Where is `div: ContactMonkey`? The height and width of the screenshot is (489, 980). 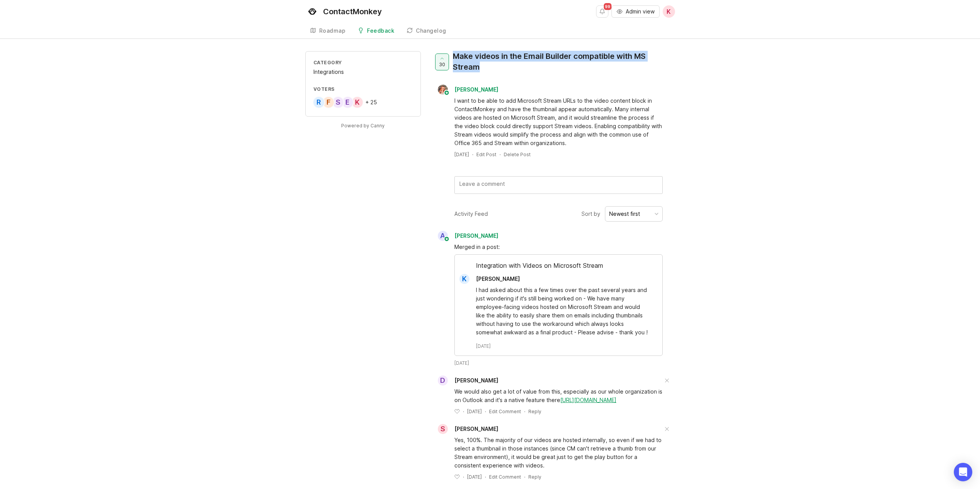
div: ContactMonkey is located at coordinates (352, 11).